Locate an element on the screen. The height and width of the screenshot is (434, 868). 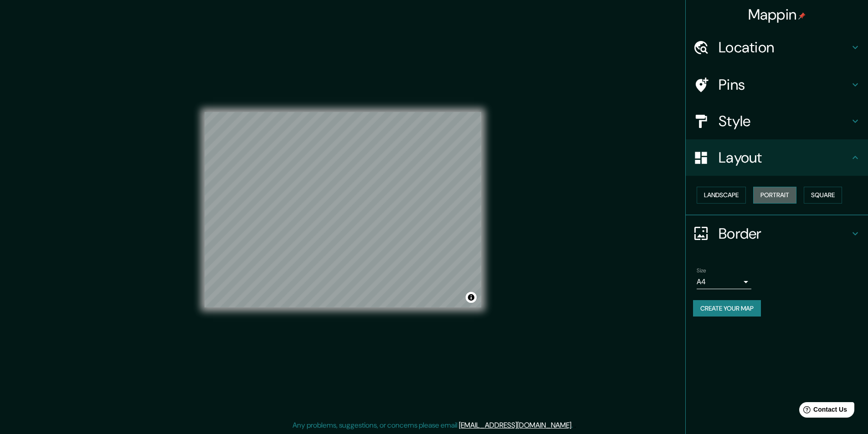
h4: Layout is located at coordinates (784, 158).